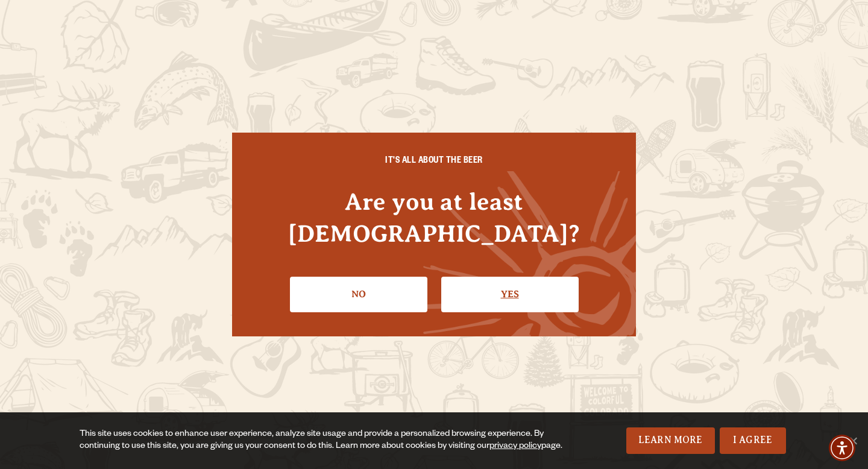  I want to click on div: This site uses cookies to enhance user experience, analyze site usage and provide a personalized ..., so click(322, 441).